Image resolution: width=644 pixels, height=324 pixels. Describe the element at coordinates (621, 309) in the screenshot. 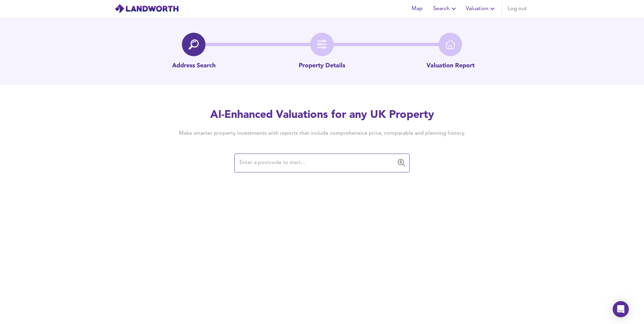

I see `div: Open Intercom Messenger` at that location.